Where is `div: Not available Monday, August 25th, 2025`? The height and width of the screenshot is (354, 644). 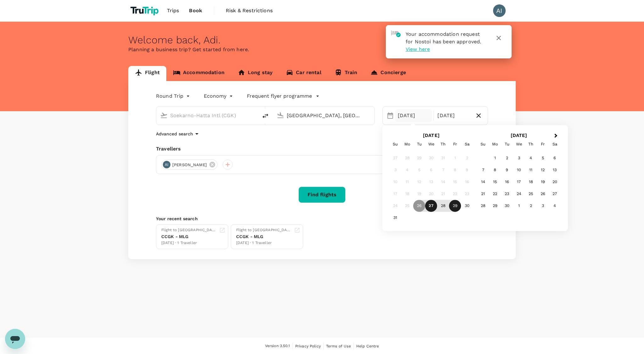
div: Not available Monday, August 25th, 2025 is located at coordinates (408, 206).